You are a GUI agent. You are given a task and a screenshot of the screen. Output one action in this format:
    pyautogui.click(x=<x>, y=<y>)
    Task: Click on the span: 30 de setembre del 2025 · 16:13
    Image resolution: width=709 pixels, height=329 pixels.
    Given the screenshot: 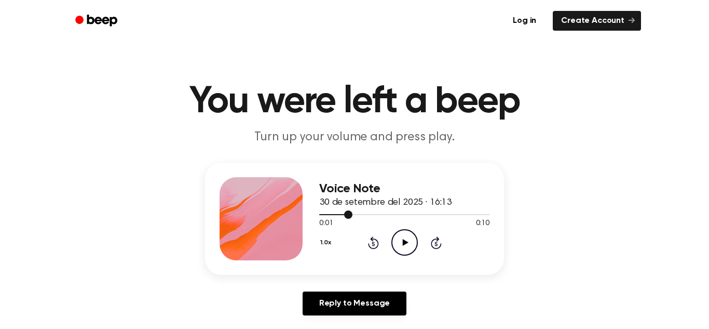 What is the action you would take?
    pyautogui.click(x=385, y=202)
    